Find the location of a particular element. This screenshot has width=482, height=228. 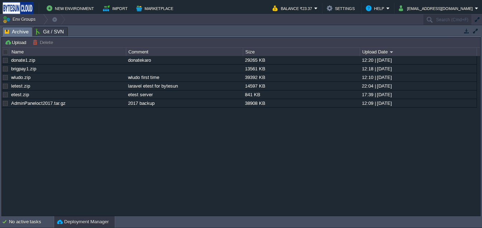

a: letest.zip is located at coordinates (20, 86).